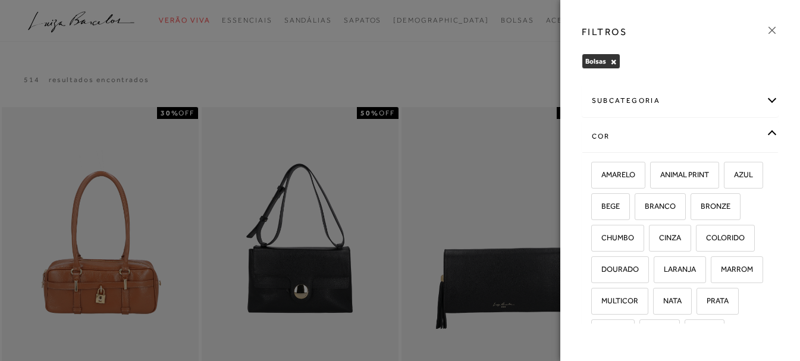 This screenshot has width=800, height=361. Describe the element at coordinates (615, 300) in the screenshot. I see `span: MULTICOR` at that location.